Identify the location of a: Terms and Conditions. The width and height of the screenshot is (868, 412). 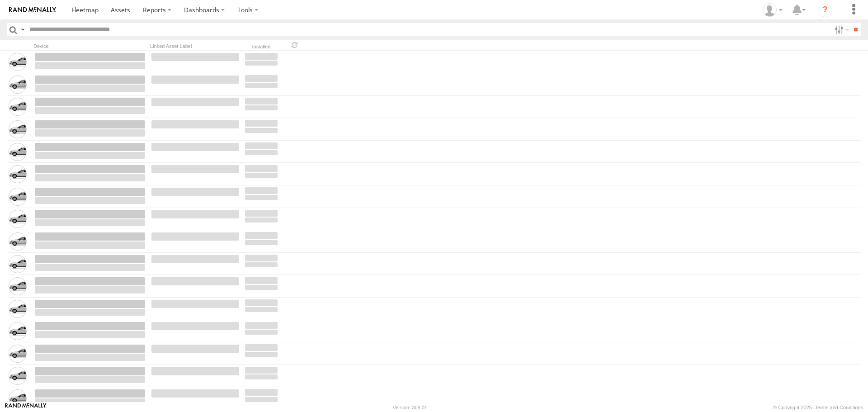
(838, 407).